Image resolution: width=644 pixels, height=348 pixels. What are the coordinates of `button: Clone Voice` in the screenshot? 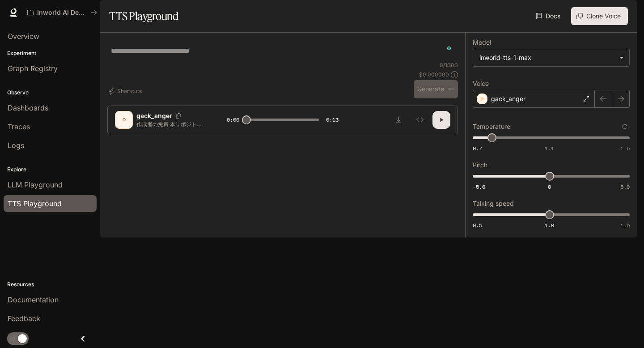 It's located at (599, 16).